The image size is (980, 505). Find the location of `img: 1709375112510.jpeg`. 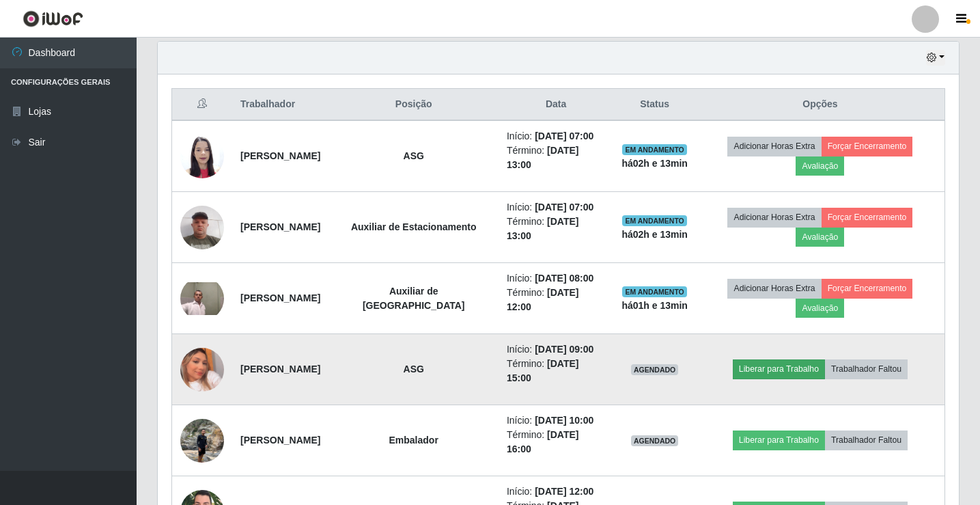

img: 1709375112510.jpeg is located at coordinates (202, 227).